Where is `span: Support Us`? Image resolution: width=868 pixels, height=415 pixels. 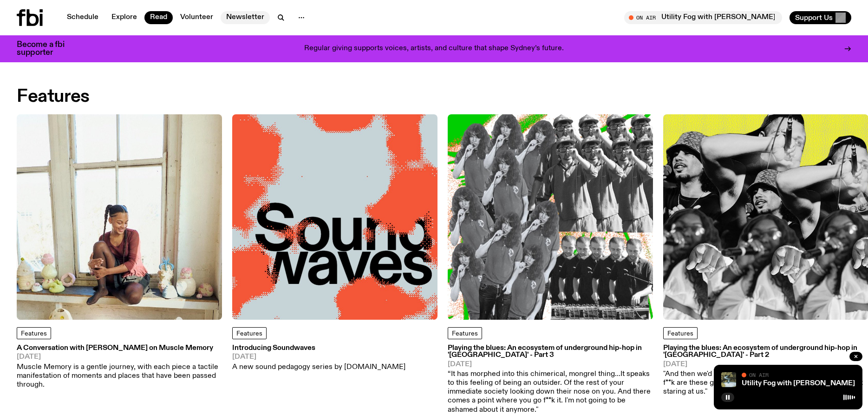 span: Support Us is located at coordinates (814, 18).